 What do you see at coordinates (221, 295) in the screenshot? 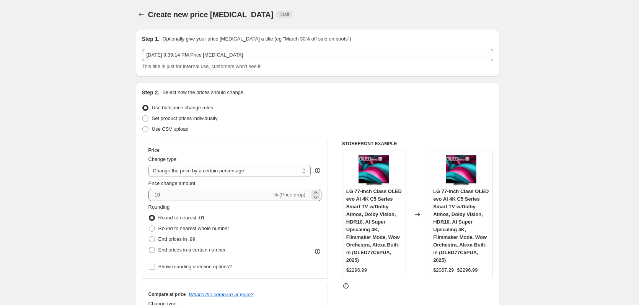
I see `i: What's the compare at price?` at bounding box center [221, 295].